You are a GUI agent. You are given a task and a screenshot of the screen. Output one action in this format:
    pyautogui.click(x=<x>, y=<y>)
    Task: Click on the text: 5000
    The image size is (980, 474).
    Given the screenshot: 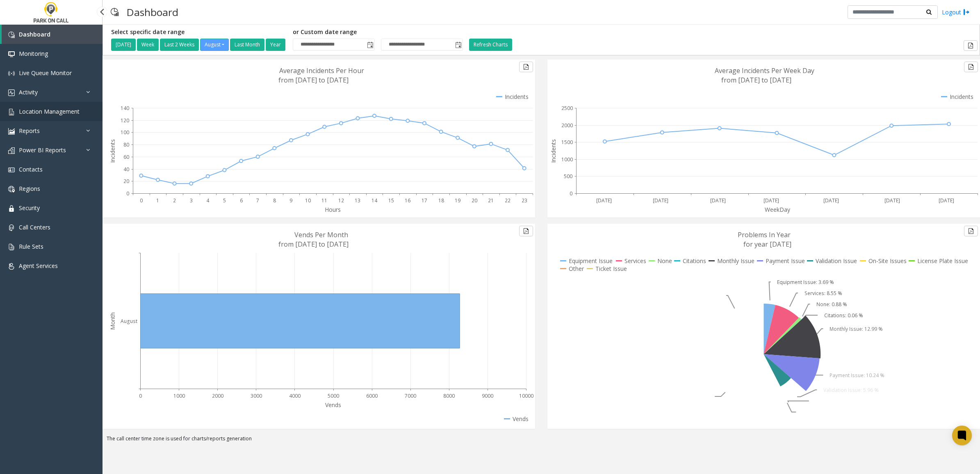 What is the action you would take?
    pyautogui.click(x=333, y=395)
    